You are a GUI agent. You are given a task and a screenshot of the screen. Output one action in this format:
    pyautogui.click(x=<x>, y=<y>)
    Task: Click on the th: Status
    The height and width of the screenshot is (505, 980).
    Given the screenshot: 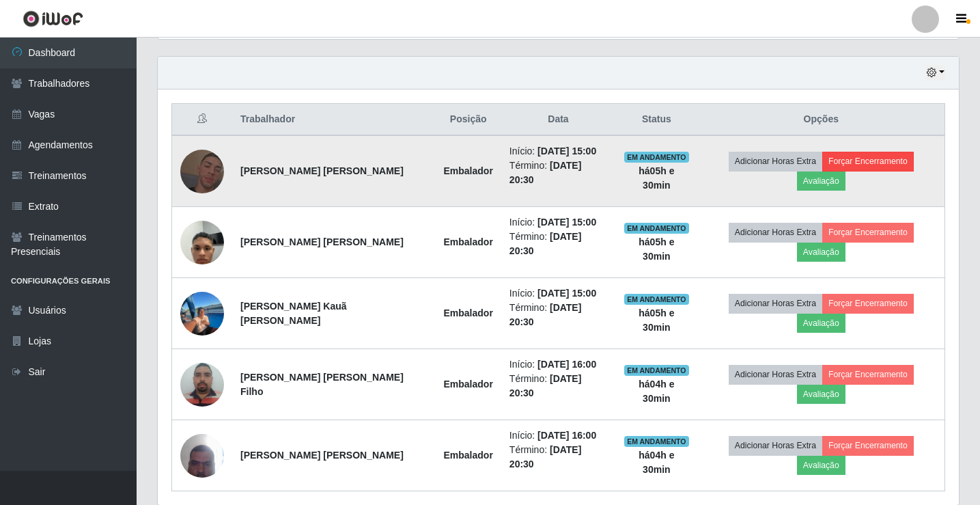 What is the action you would take?
    pyautogui.click(x=656, y=120)
    